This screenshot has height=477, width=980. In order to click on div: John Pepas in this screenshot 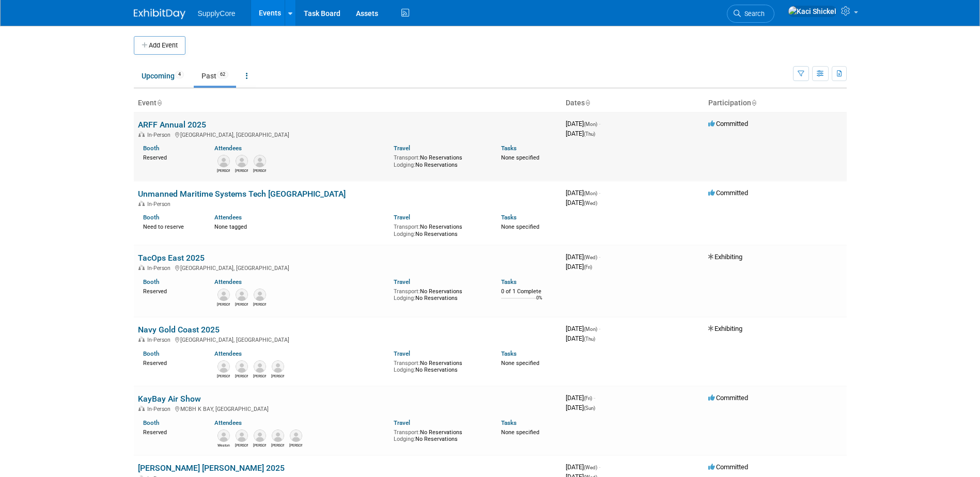, I will do `click(259, 170)`.